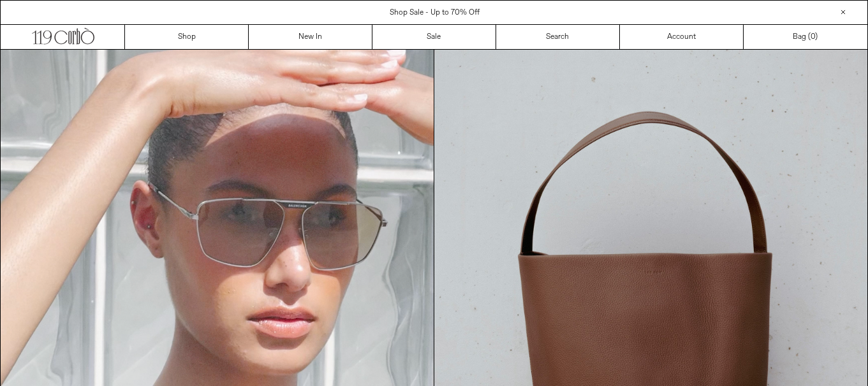 This screenshot has width=868, height=386. What do you see at coordinates (434, 37) in the screenshot?
I see `a: Sale` at bounding box center [434, 37].